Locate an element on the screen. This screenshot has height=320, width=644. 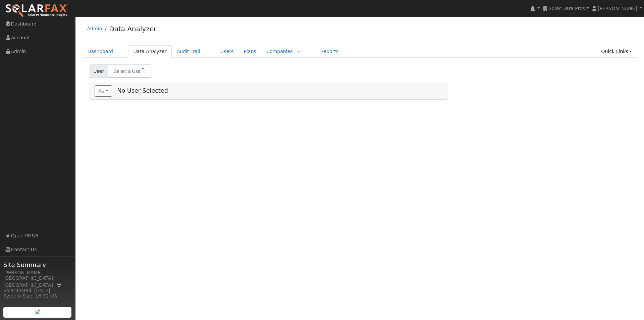
span: Solar Data Pros is located at coordinates (567, 9).